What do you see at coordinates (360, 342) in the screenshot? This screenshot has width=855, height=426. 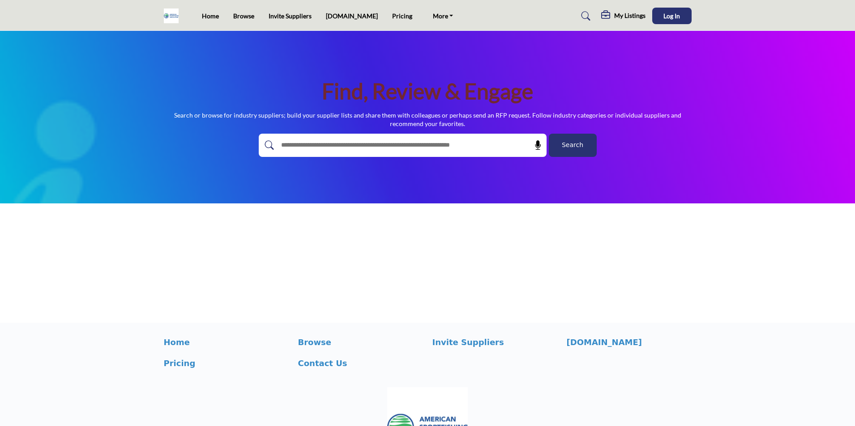 I see `p: Browse` at bounding box center [360, 342].